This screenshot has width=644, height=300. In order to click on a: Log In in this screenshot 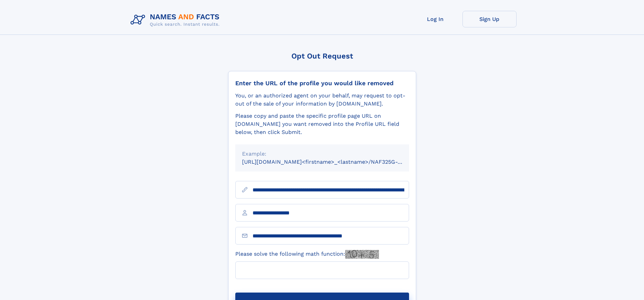, I will do `click(435, 19)`.